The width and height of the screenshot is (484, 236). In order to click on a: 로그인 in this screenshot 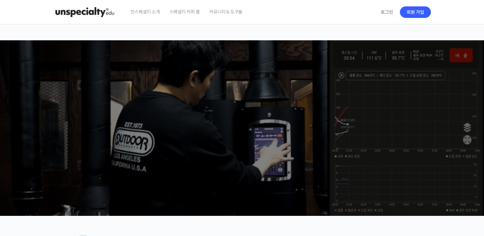, I will do `click(387, 12)`.